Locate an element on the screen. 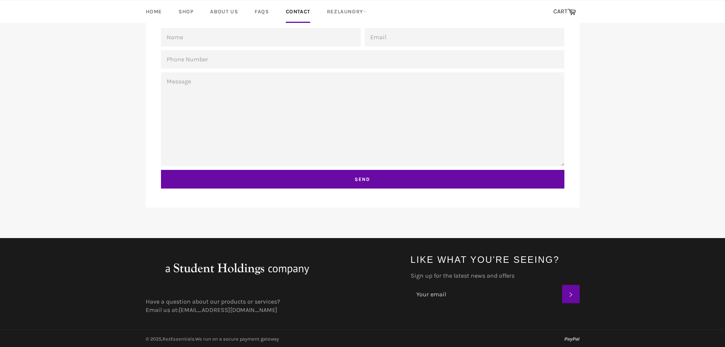 This screenshot has width=725, height=347. a: About Us is located at coordinates (224, 11).